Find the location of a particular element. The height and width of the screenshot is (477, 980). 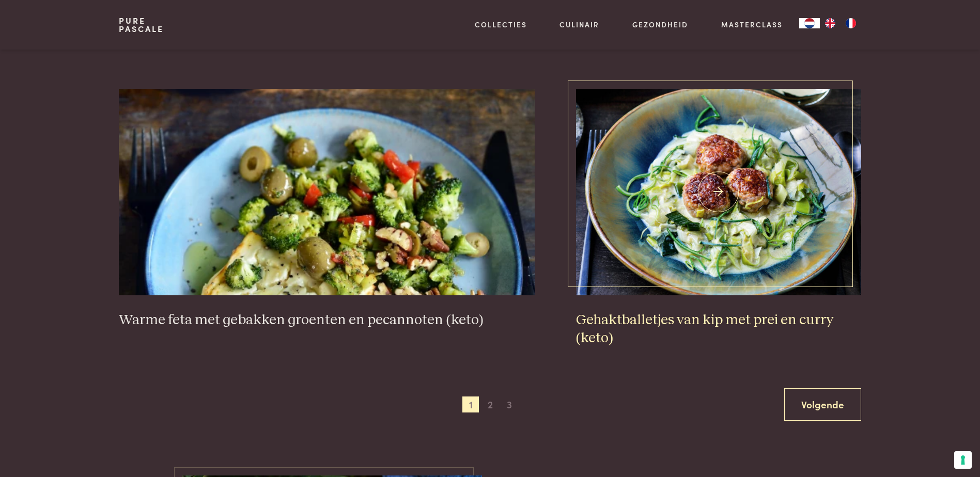

a: Volgende is located at coordinates (822, 405).